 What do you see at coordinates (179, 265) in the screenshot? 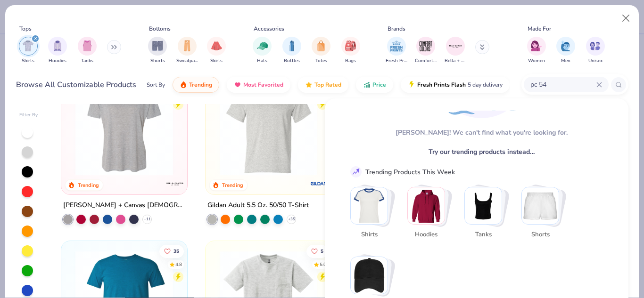
I see `div: 4.8` at bounding box center [179, 265].